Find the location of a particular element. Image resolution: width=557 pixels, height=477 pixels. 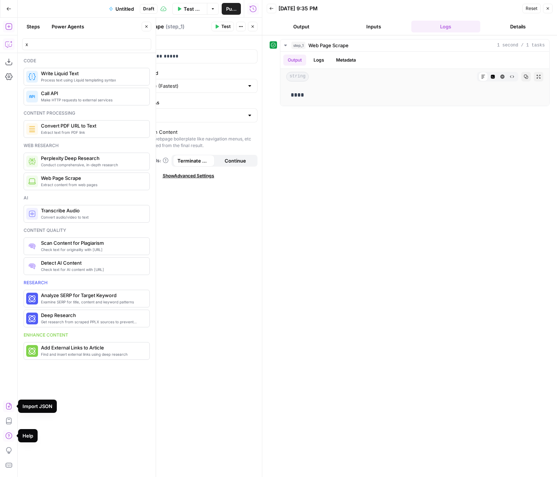

span: Detect AI Content is located at coordinates (92, 263).